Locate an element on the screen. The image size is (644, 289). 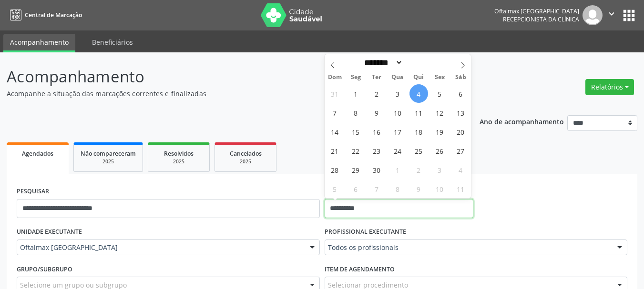
span: Setembro 13, 2025 is located at coordinates (460, 113).